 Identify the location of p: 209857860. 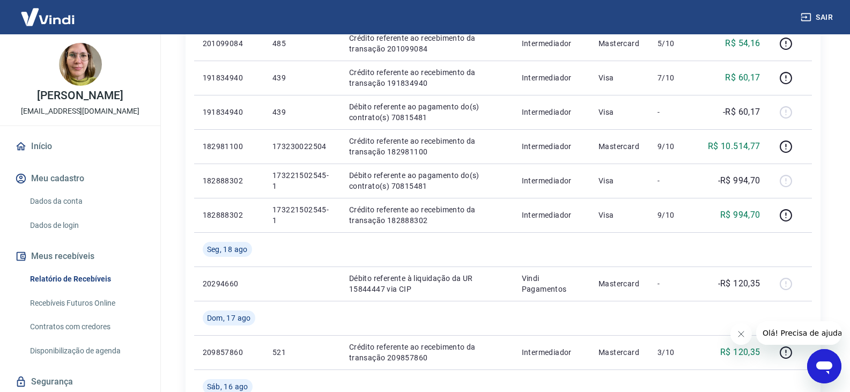
(229, 353).